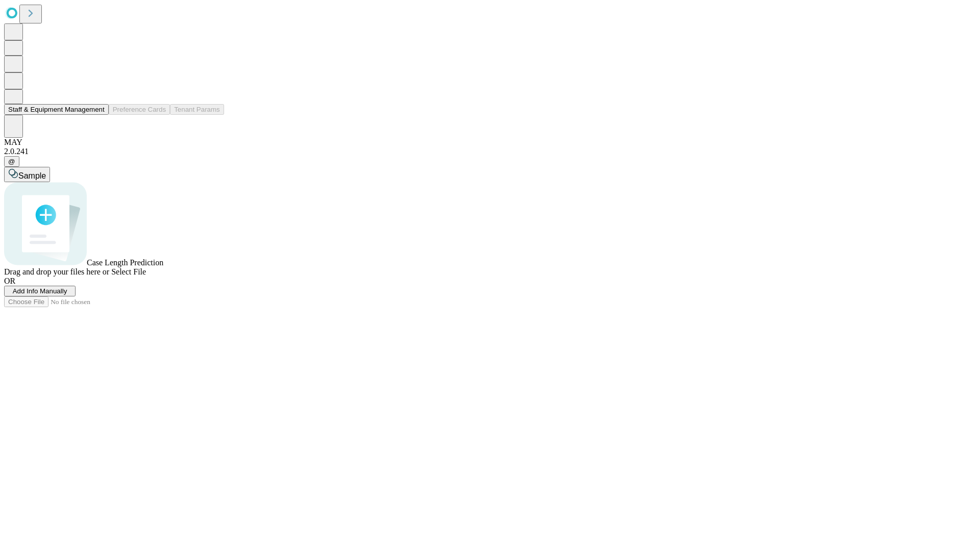  I want to click on button: Sample, so click(27, 175).